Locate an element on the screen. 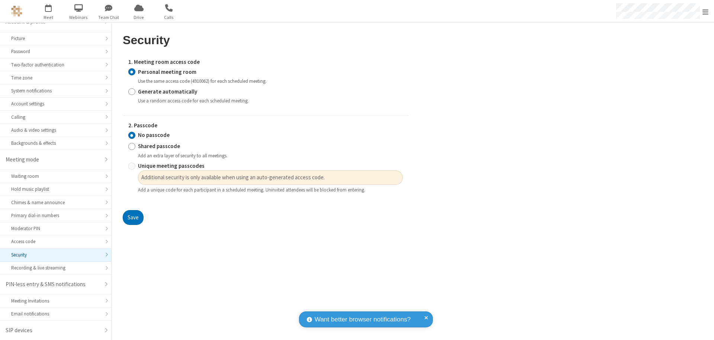 The width and height of the screenshot is (714, 340). strong: No passcode is located at coordinates (154, 135).